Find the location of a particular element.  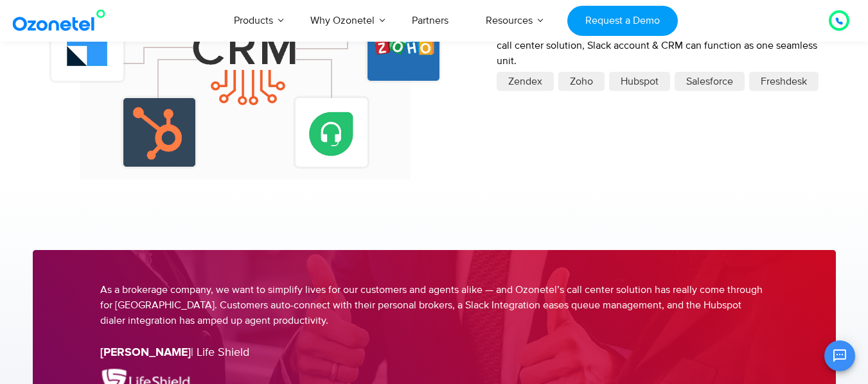

button: Open chat is located at coordinates (840, 356).